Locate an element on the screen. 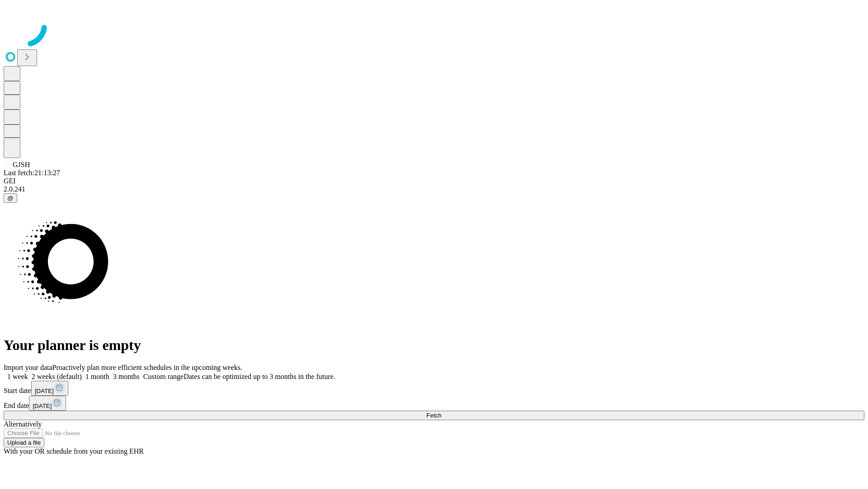 The width and height of the screenshot is (868, 489). span: Proactively plan more efficient schedules in the upcoming weeks. is located at coordinates (147, 367).